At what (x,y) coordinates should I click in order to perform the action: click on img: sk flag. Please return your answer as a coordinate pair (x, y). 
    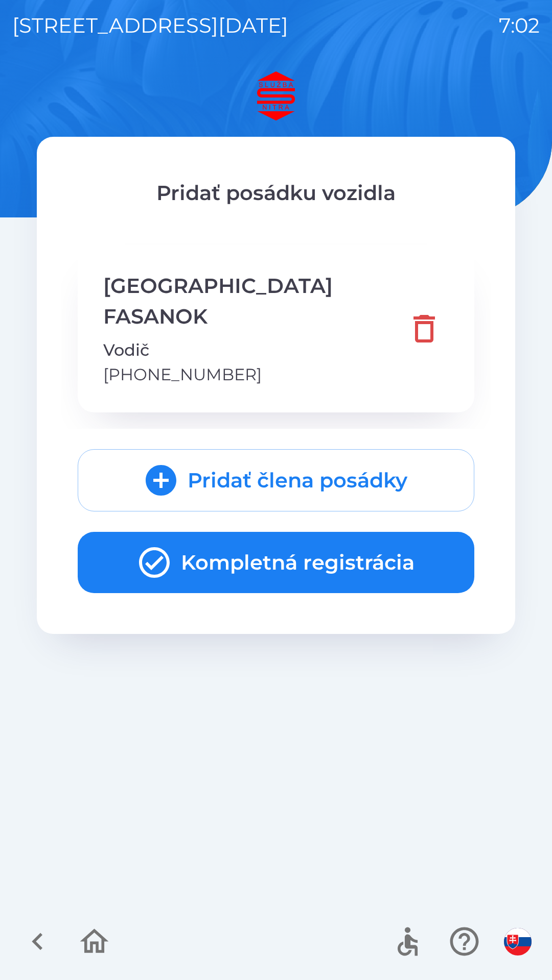
    Looking at the image, I should click on (518, 942).